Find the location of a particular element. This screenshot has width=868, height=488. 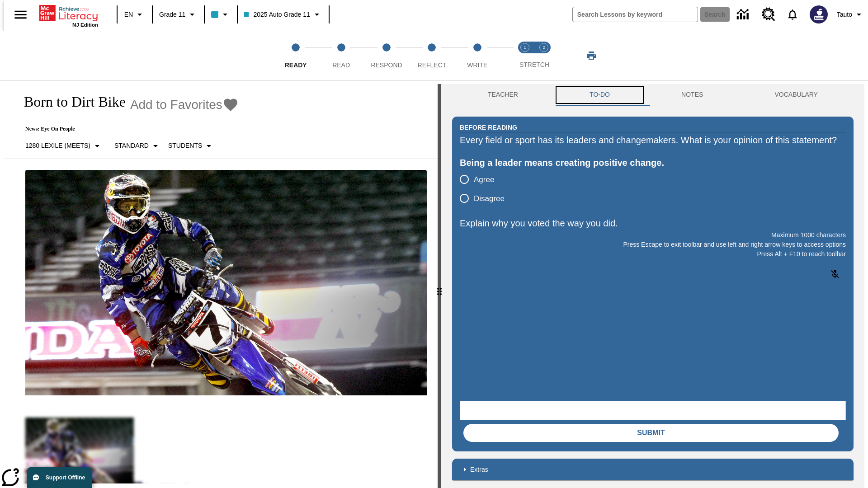

button: Select a new avatar is located at coordinates (819, 15).